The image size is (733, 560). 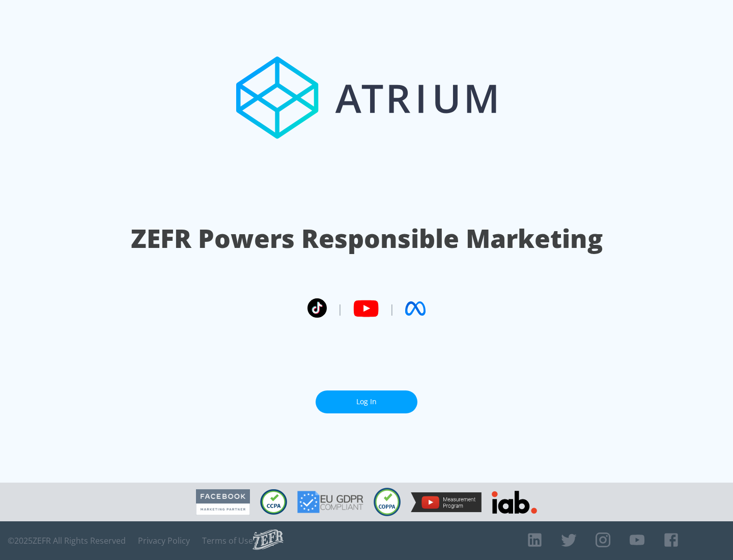 What do you see at coordinates (366, 402) in the screenshot?
I see `a: Log In` at bounding box center [366, 402].